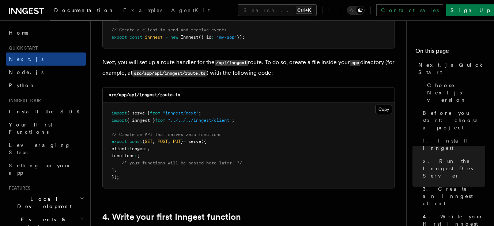 The image size is (494, 226). I want to click on a: Install the SDK, so click(46, 112).